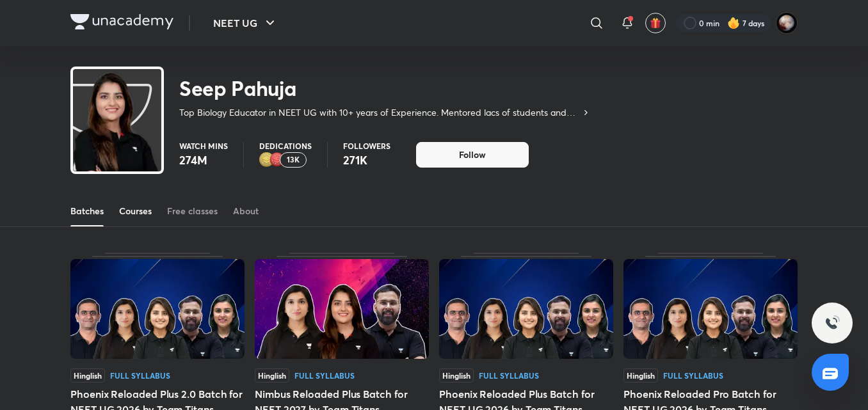  I want to click on img: ttu, so click(833, 323).